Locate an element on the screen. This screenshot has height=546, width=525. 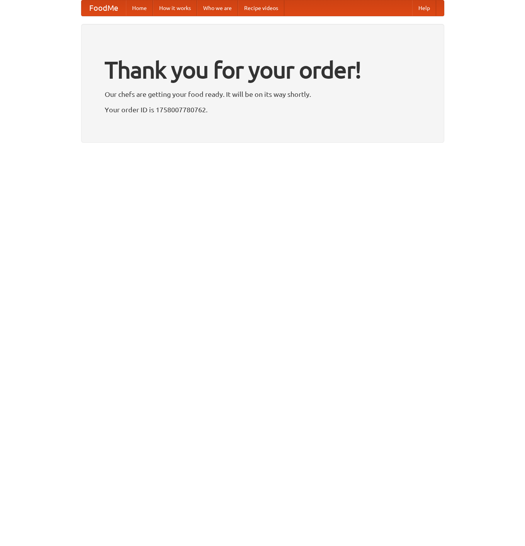
p: Our chefs are getting your food ready. It will be on its way shortly. is located at coordinates (262, 94).